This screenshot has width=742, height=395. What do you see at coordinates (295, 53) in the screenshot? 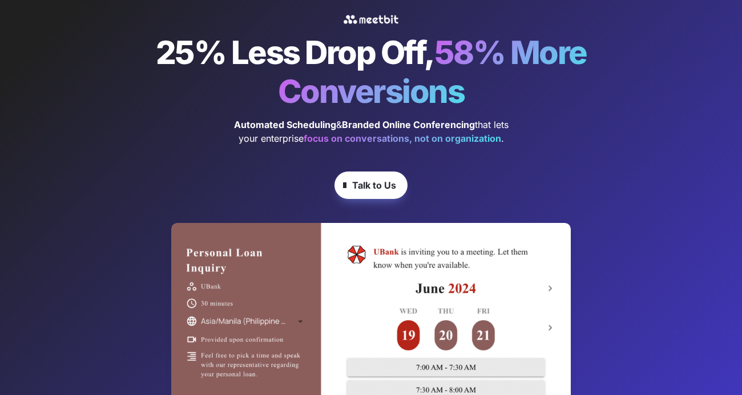
I see `span: 25% Less Drop Off,` at bounding box center [295, 53].